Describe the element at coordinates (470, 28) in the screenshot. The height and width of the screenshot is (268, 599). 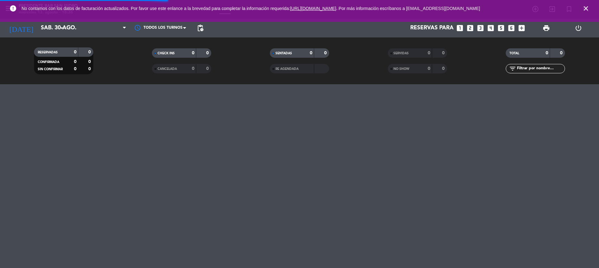
I see `i: looks_two` at that location.